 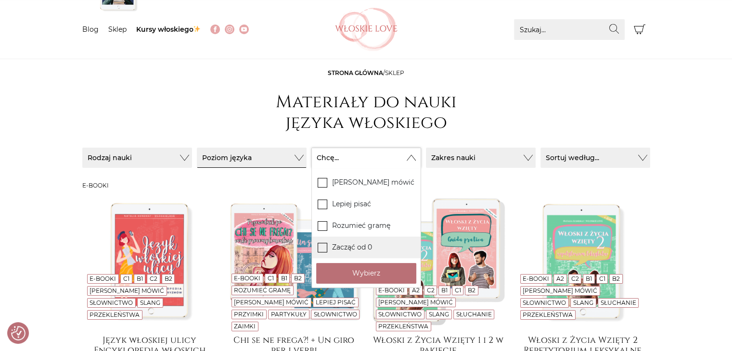 I want to click on button: Poziom języka, so click(x=252, y=158).